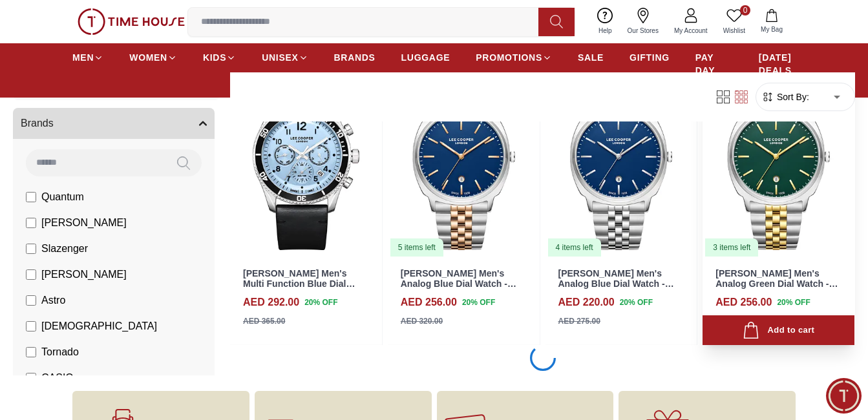 The image size is (868, 420). I want to click on span: Help, so click(605, 30).